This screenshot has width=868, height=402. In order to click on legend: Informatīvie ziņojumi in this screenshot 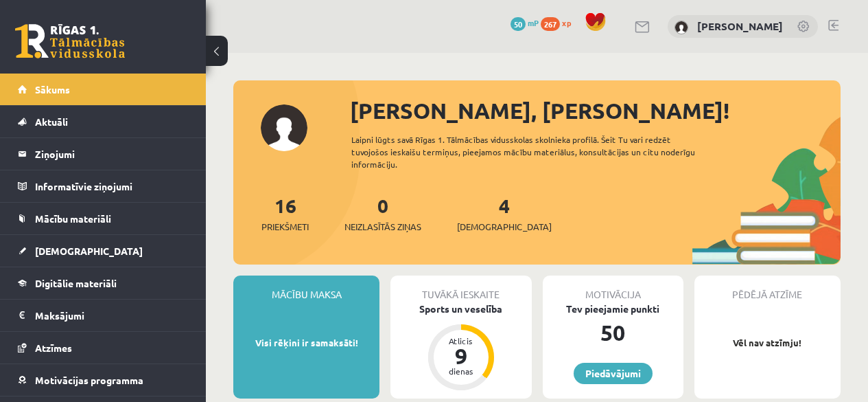, I will do `click(112, 186)`.